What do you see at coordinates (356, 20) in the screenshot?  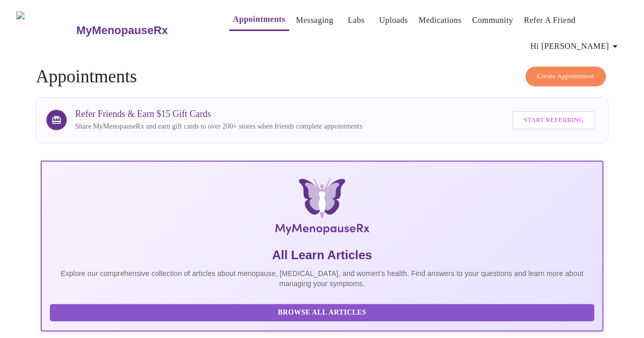 I see `button: Labs` at bounding box center [356, 20].